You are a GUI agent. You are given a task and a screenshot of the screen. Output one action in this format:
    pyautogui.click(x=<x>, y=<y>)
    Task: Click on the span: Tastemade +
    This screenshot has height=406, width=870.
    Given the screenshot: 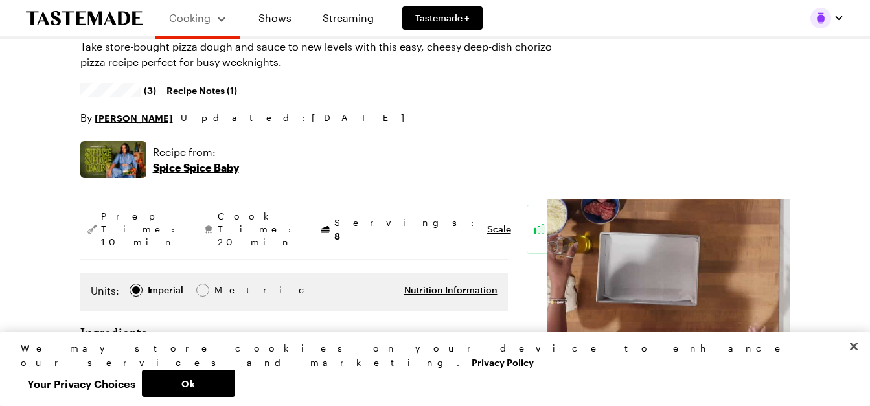 What is the action you would take?
    pyautogui.click(x=442, y=18)
    